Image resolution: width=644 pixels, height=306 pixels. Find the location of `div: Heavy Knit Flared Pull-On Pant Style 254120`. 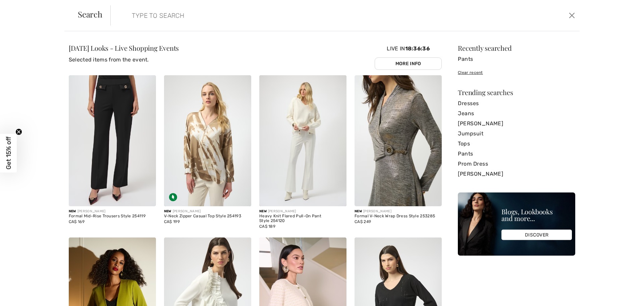

div: Heavy Knit Flared Pull-On Pant Style 254120 is located at coordinates (303, 219).